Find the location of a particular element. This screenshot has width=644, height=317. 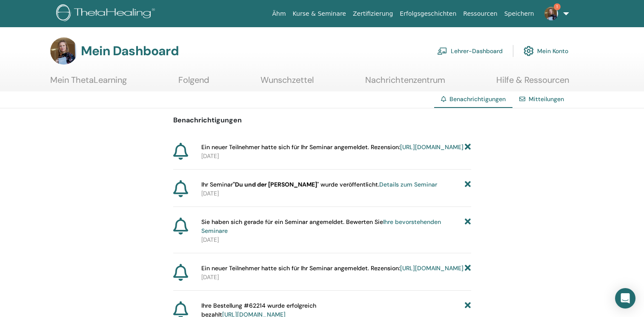

a: Nachrichtenzentrum is located at coordinates (405, 83).